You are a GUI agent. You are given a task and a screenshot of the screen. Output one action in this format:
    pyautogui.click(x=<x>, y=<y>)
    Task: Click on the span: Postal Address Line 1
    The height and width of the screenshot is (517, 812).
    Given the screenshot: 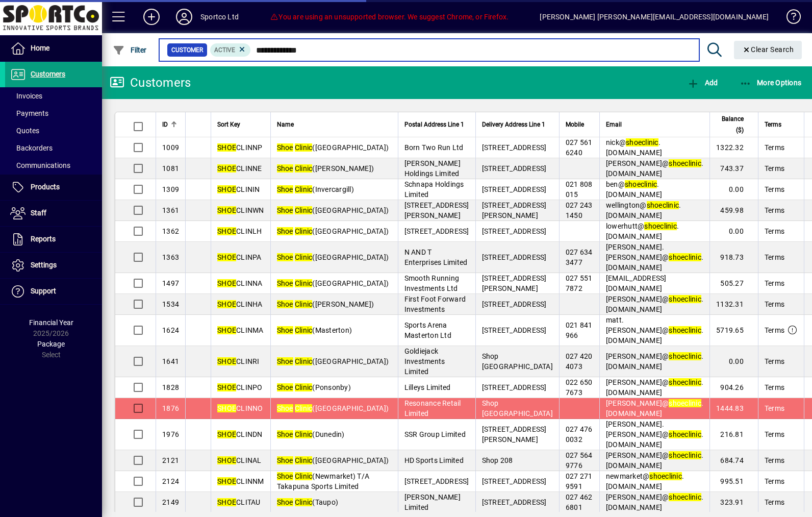 What is the action you would take?
    pyautogui.click(x=434, y=124)
    